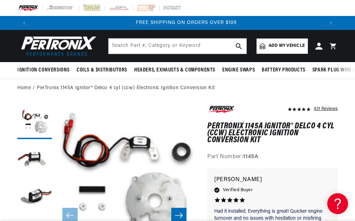 This screenshot has width=355, height=221. Describe the element at coordinates (186, 23) in the screenshot. I see `span: FREE SHIPPING ON ORDERS OVER $109` at that location.